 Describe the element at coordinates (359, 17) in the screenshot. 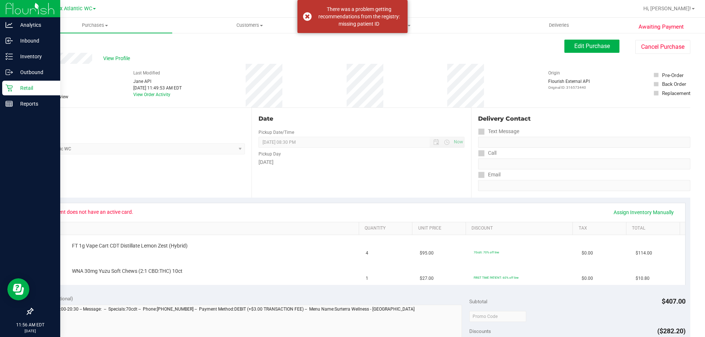

I see `div: There was a problem getting recommendations from the registry: missing patient ID` at that location.